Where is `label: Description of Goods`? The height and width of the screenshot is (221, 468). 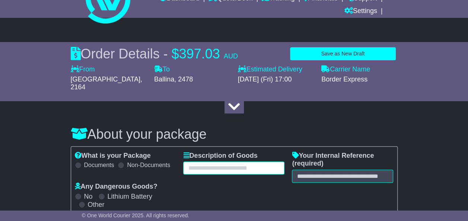 label: Description of Goods is located at coordinates (220, 156).